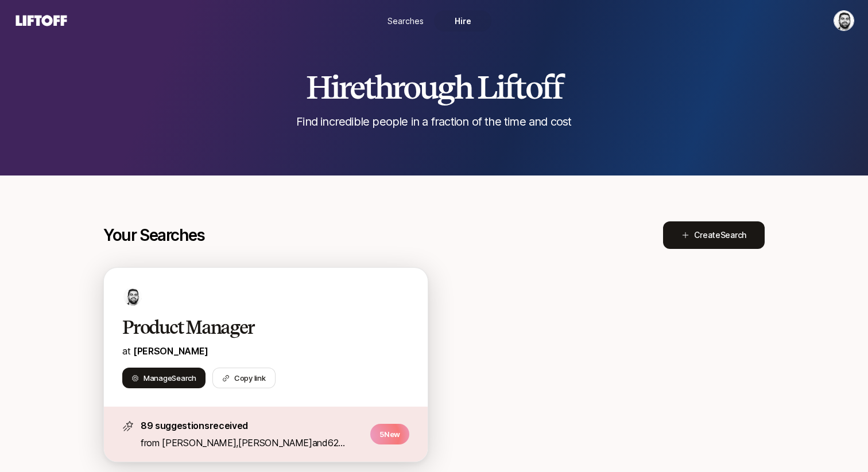 This screenshot has width=868, height=472. What do you see at coordinates (252, 426) in the screenshot?
I see `p: 89 suggestions received` at bounding box center [252, 426].